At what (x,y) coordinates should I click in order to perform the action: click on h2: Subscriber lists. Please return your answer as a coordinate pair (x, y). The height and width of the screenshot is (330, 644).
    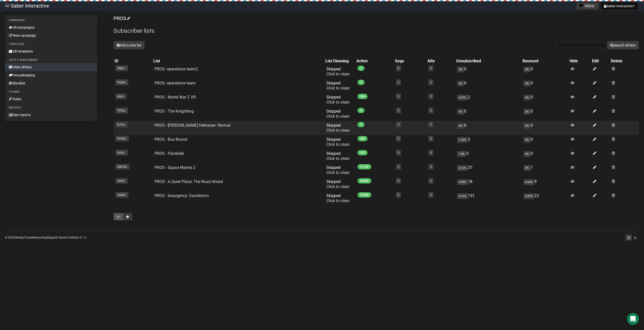
    Looking at the image, I should click on (376, 31).